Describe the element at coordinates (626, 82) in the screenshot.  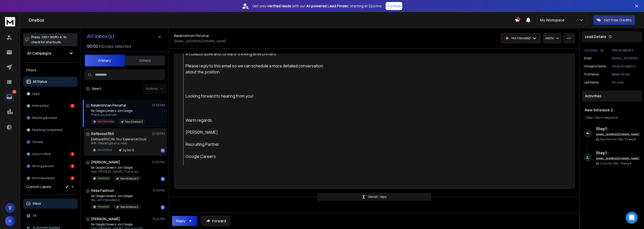
I see `p: Perumal` at that location.